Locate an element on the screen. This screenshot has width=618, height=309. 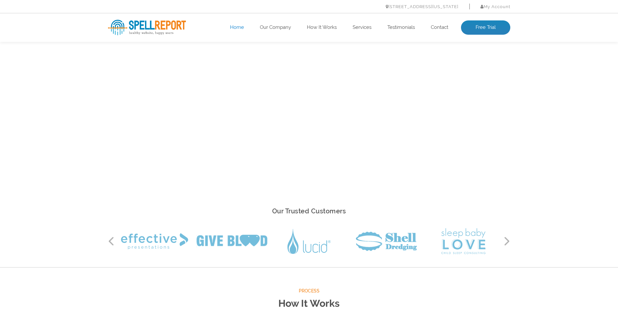
img: Shell Dredging is located at coordinates (386, 241).